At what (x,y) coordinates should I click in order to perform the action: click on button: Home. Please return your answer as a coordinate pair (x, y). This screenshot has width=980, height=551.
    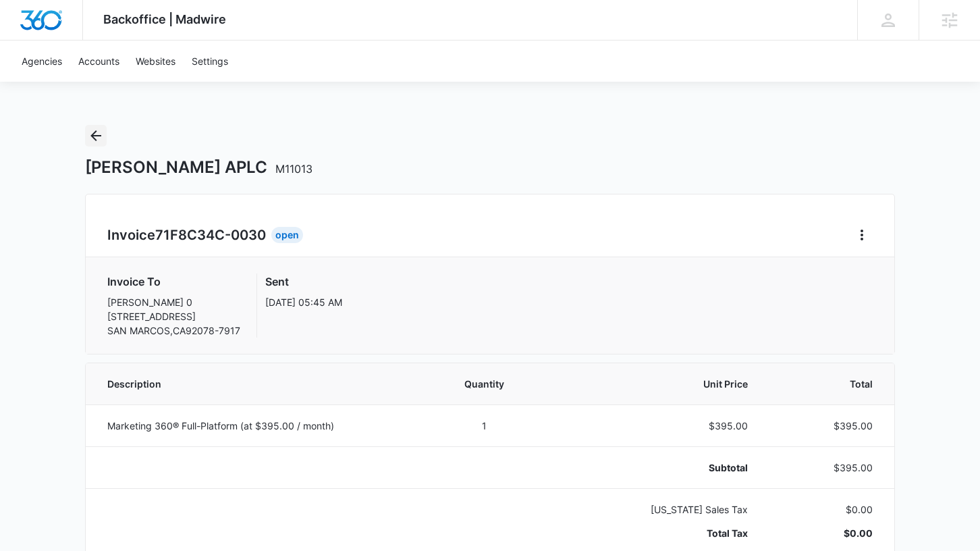
    Looking at the image, I should click on (862, 235).